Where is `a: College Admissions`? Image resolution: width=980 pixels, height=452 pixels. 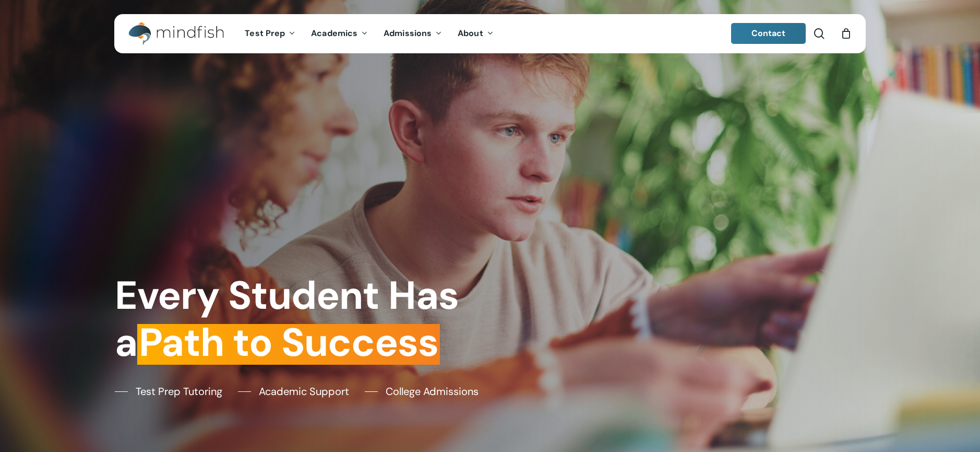
a: College Admissions is located at coordinates (422, 391).